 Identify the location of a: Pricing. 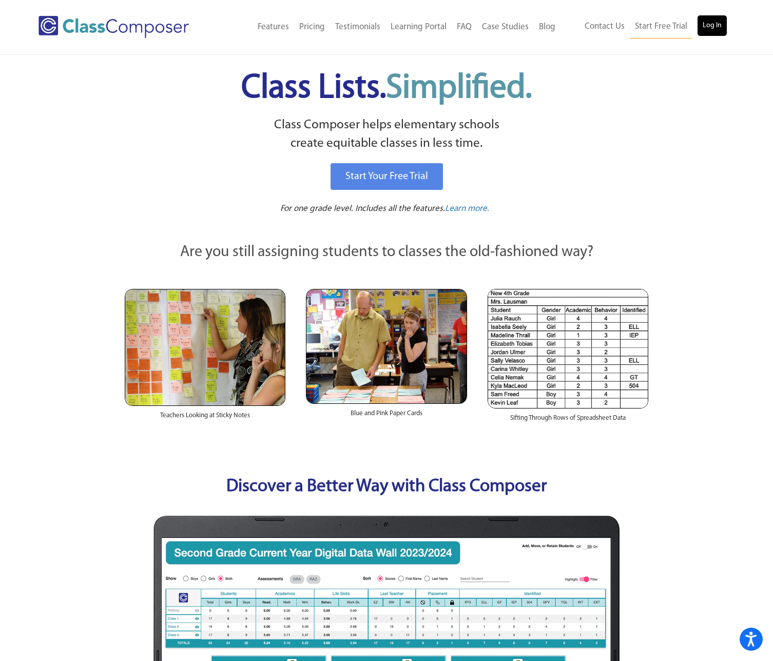
(312, 27).